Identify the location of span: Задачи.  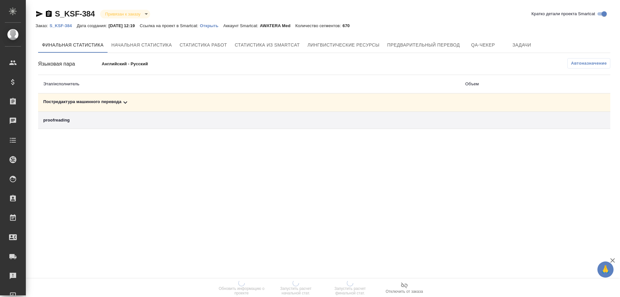
(522, 45).